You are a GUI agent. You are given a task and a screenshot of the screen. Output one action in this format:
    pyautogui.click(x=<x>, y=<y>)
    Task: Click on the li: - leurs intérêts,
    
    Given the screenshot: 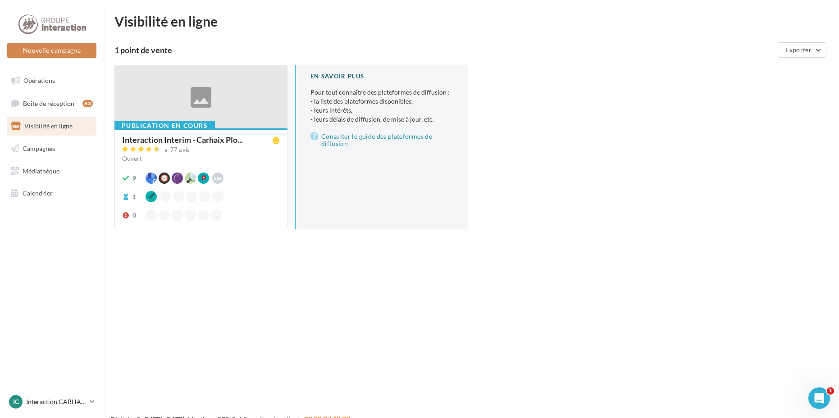 What is the action you would take?
    pyautogui.click(x=381, y=110)
    